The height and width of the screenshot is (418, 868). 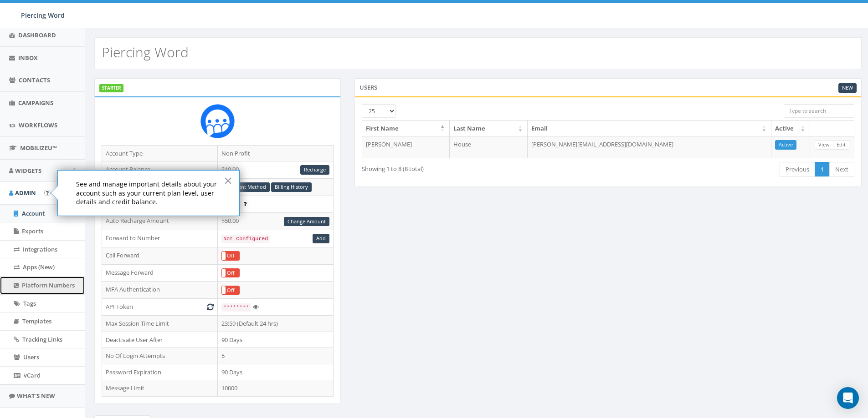 What do you see at coordinates (841, 169) in the screenshot?
I see `a: Next` at bounding box center [841, 169].